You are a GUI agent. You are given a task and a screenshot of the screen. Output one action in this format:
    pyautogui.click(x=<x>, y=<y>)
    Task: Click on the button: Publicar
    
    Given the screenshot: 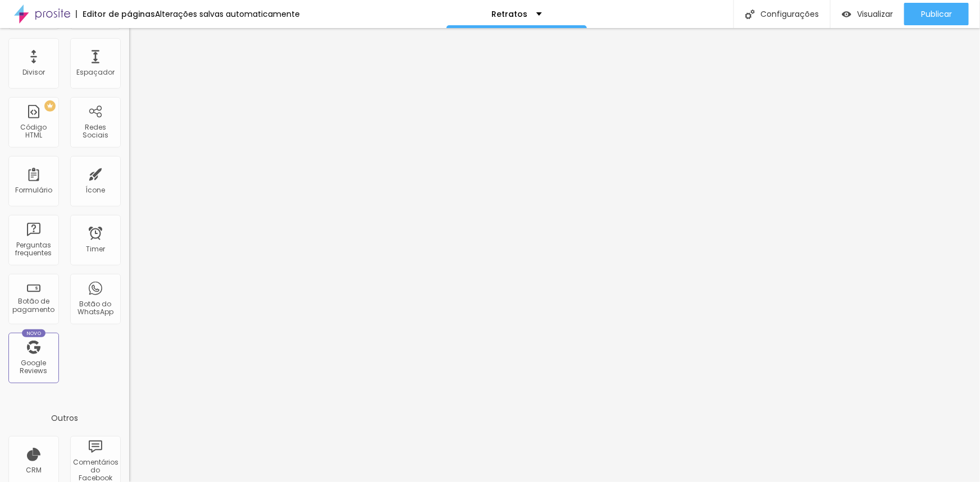 What is the action you would take?
    pyautogui.click(x=936, y=14)
    